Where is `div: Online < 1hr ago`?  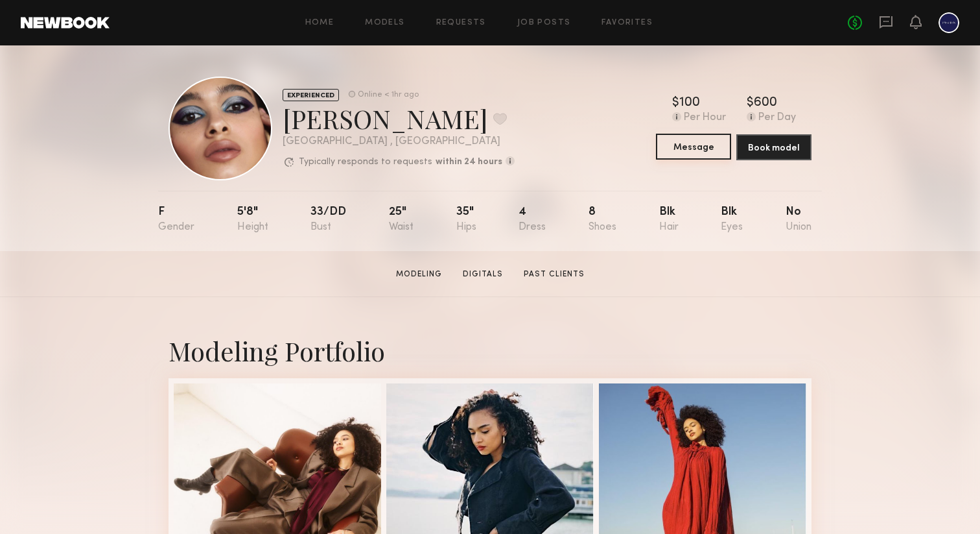 div: Online < 1hr ago is located at coordinates (388, 94).